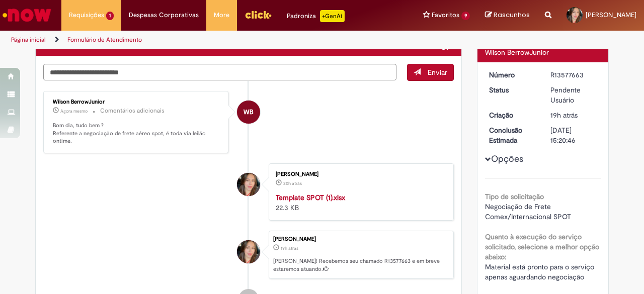 Image resolution: width=644 pixels, height=294 pixels. Describe the element at coordinates (28, 39) in the screenshot. I see `a: Página inicial` at that location.